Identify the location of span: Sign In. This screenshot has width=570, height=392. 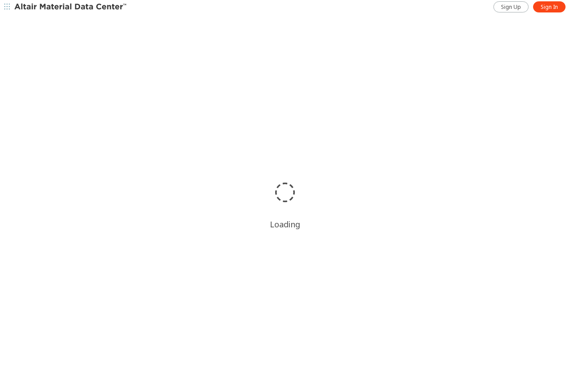
(549, 7).